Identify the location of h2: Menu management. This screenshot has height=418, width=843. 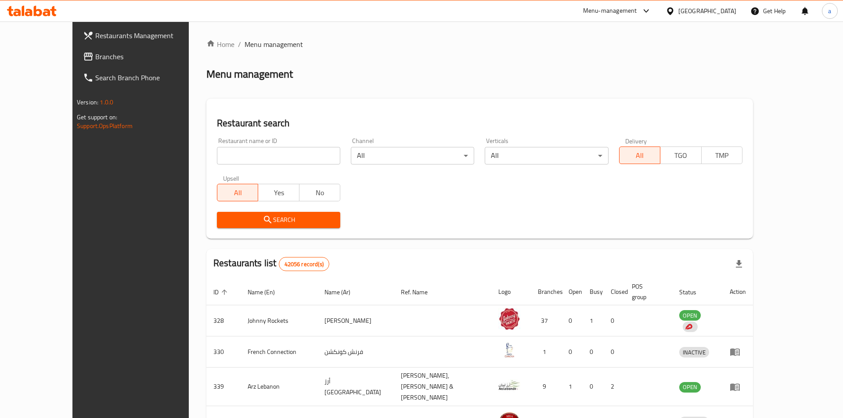
(249, 74).